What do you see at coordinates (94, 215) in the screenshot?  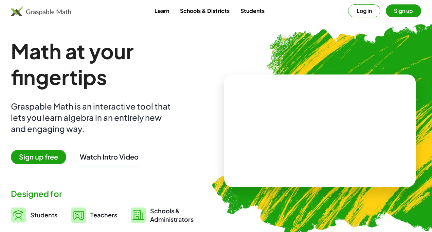 I see `a: Teachers` at bounding box center [94, 215].